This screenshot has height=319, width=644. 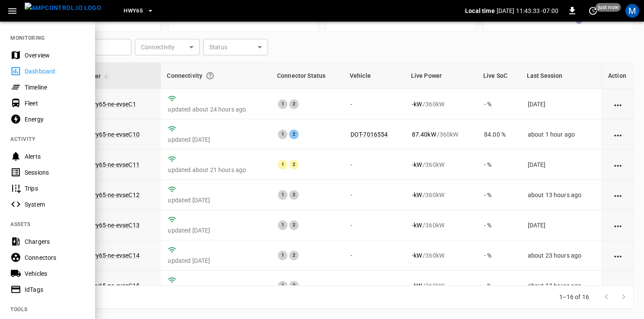 What do you see at coordinates (55, 119) in the screenshot?
I see `div: Energy` at bounding box center [55, 119].